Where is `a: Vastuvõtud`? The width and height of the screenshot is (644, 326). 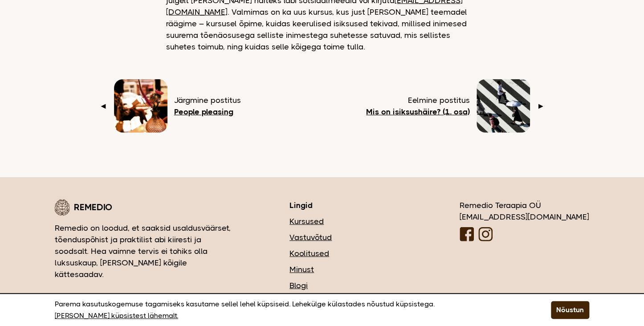 a: Vastuvõtud is located at coordinates (348, 237).